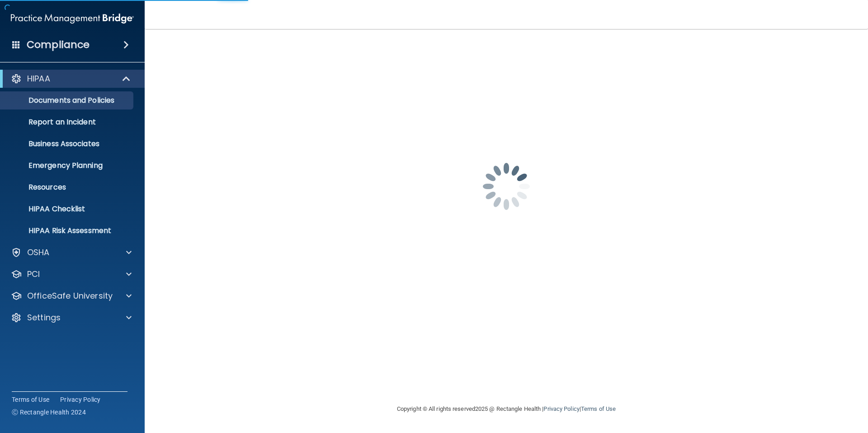  Describe the element at coordinates (68, 166) in the screenshot. I see `p: Emergency Planning` at that location.